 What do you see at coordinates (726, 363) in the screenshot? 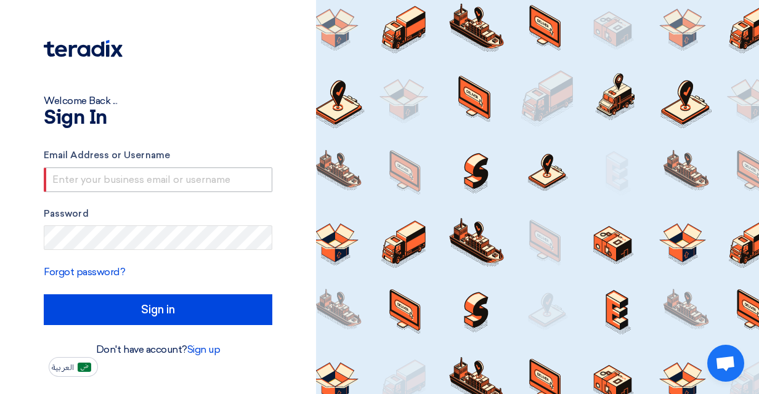
I see `a: Open chat` at bounding box center [726, 363].